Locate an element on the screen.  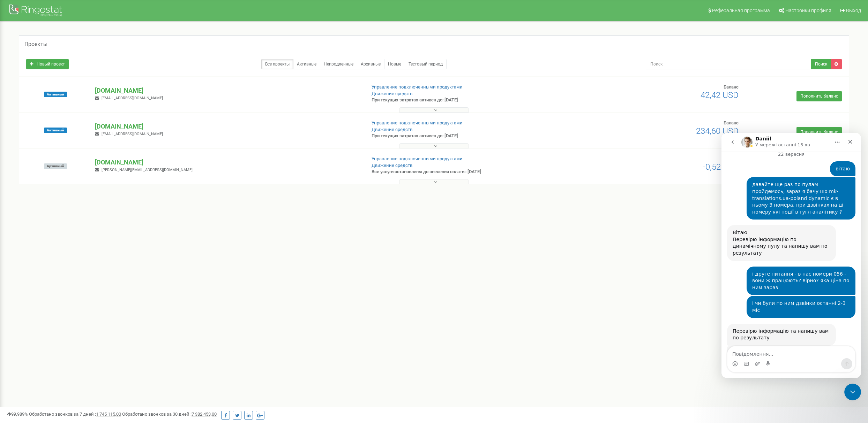
div: Вітаю Перевірю інформацію по динамічному пулу та напишу вам по результату is located at coordinates (60, 110).